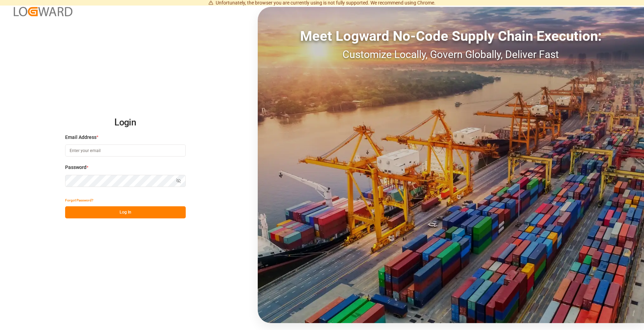 This screenshot has width=644, height=330. I want to click on button: Log In, so click(126, 212).